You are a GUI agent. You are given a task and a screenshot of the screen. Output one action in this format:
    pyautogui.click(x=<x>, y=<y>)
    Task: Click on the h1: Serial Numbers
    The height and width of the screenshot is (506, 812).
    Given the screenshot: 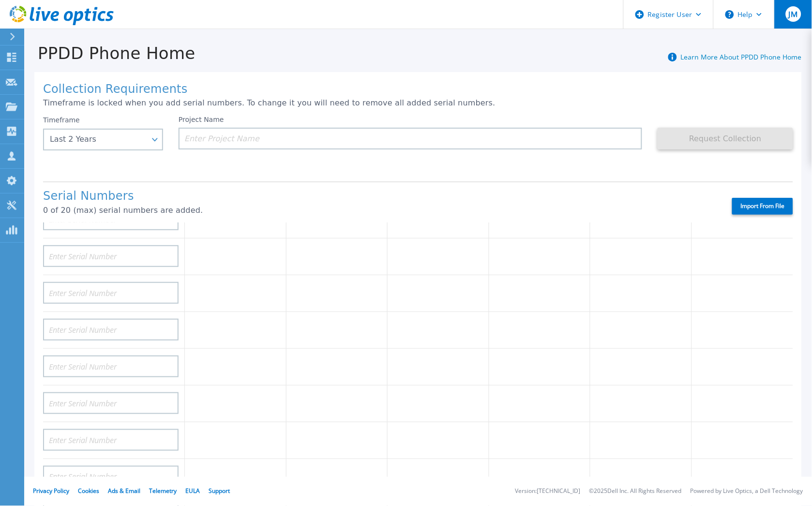 What is the action you would take?
    pyautogui.click(x=379, y=197)
    